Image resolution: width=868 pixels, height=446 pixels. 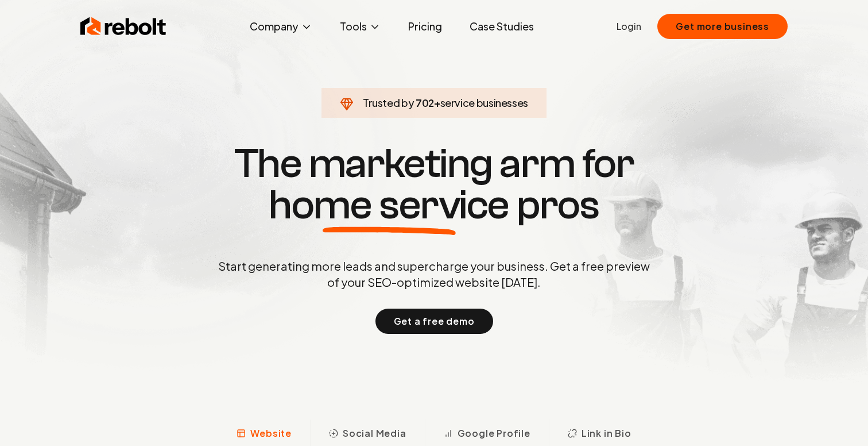 I want to click on button: Company, so click(x=280, y=27).